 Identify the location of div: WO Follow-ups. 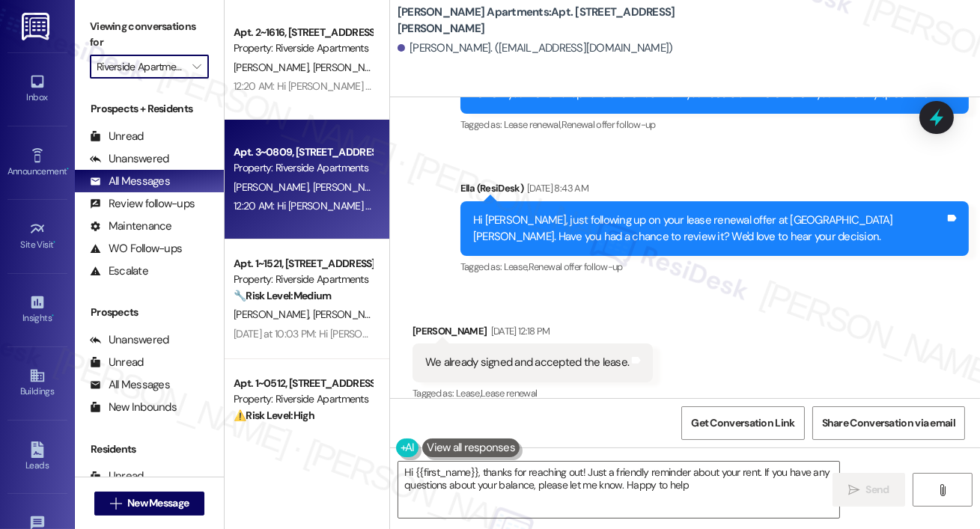
(136, 248).